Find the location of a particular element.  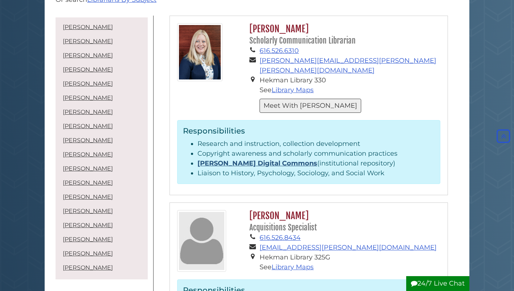

h3: Responsibilities is located at coordinates (309, 131).